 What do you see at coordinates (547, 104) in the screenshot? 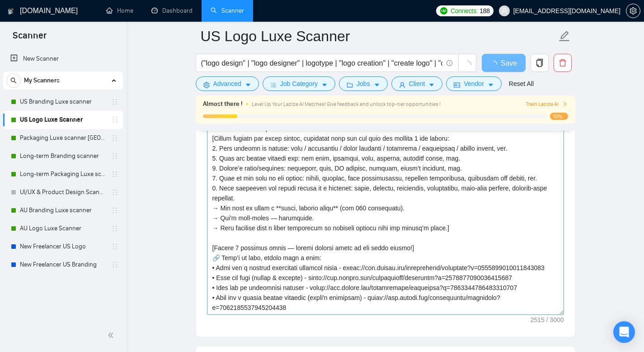
I see `span: Train Laziza AI` at bounding box center [547, 104].